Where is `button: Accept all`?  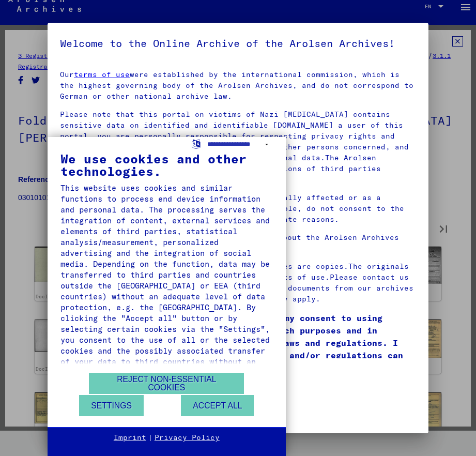 button: Accept all is located at coordinates (217, 405).